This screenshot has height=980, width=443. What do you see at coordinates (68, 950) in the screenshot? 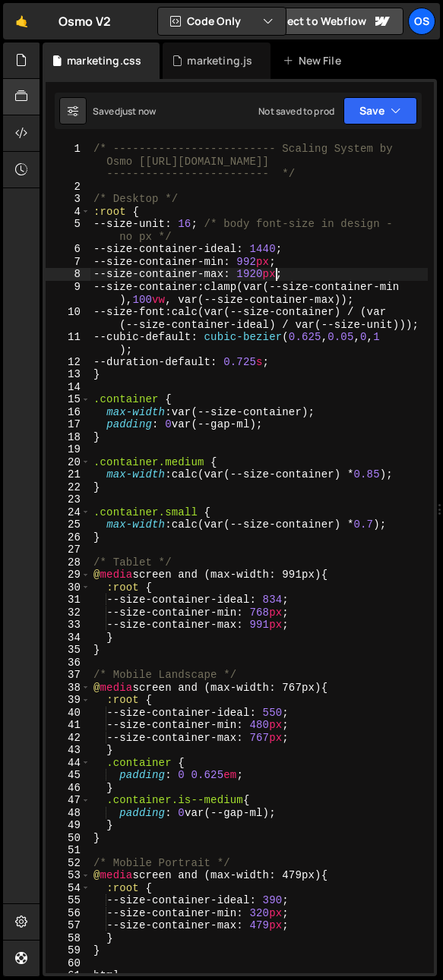
I see `div: 59` at bounding box center [68, 950].